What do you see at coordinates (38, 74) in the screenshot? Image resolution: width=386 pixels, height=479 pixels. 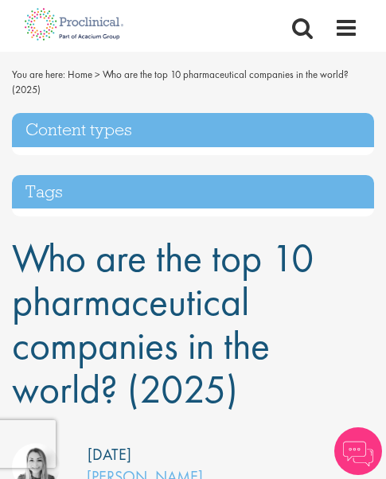 I see `span: You are here:` at bounding box center [38, 74].